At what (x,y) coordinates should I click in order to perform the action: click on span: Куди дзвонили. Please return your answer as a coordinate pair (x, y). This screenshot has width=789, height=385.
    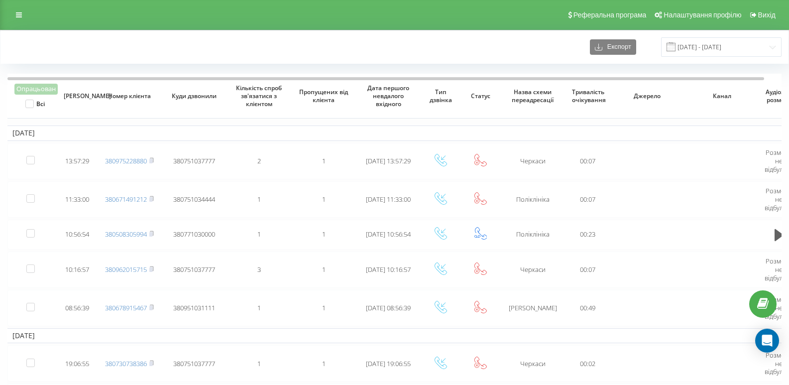
    Looking at the image, I should click on (194, 96).